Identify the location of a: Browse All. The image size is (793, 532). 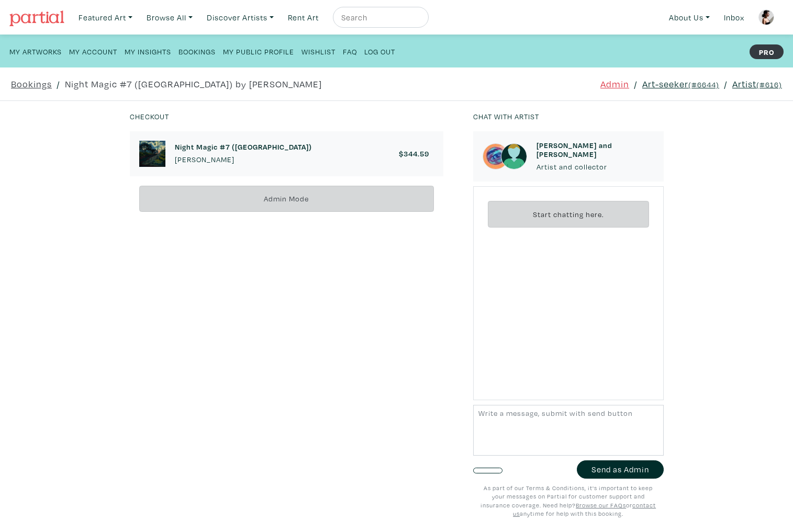
(169, 17).